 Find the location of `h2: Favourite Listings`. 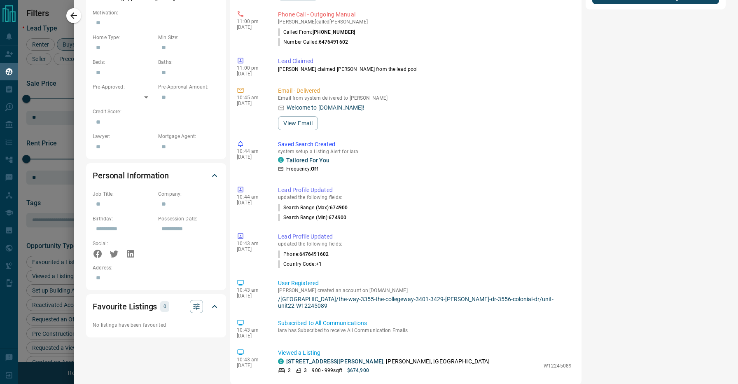

h2: Favourite Listings is located at coordinates (125, 307).